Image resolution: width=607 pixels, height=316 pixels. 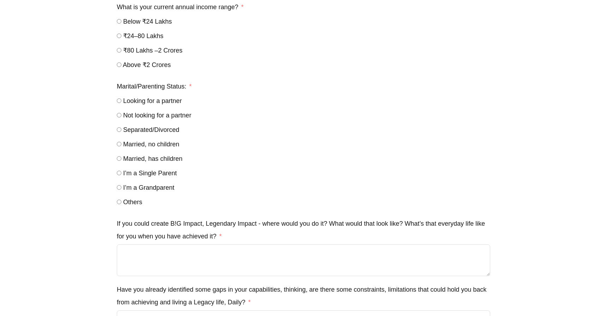 What do you see at coordinates (149, 188) in the screenshot?
I see `span: I’m a Grandparent` at bounding box center [149, 188].